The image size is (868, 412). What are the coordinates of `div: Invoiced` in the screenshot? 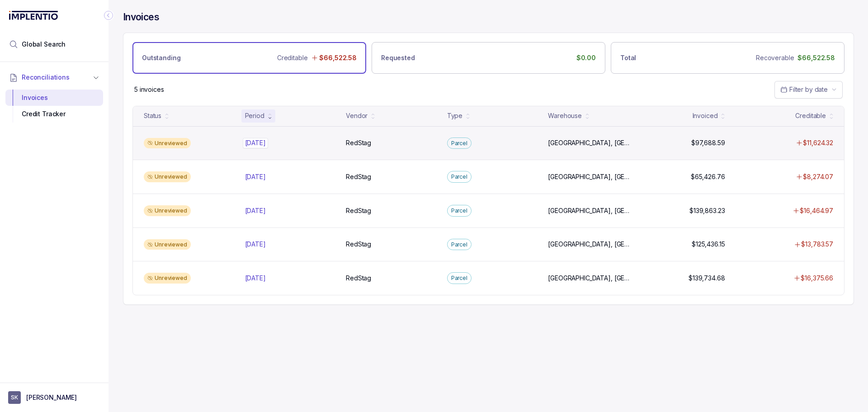 It's located at (705, 116).